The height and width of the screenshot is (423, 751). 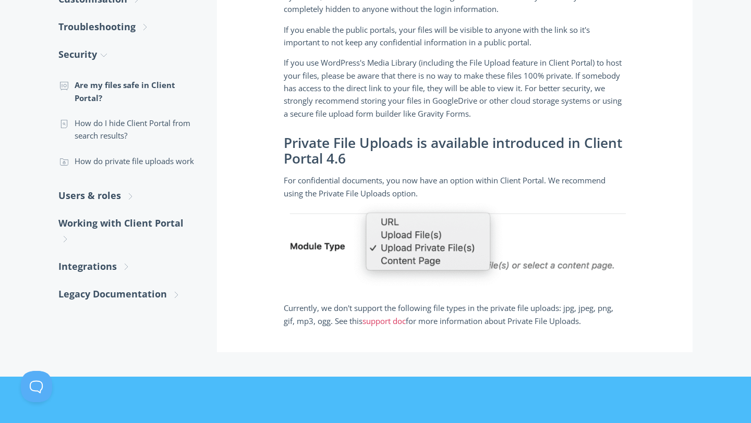 I want to click on a: Working with Client Portal, so click(x=127, y=231).